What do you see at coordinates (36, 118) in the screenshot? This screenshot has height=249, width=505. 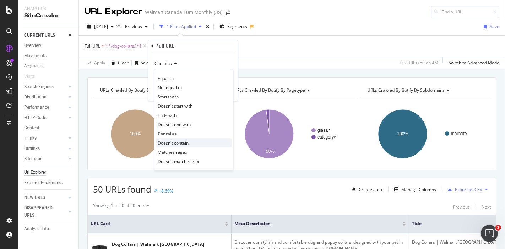 I see `div: HTTP Codes` at bounding box center [36, 118].